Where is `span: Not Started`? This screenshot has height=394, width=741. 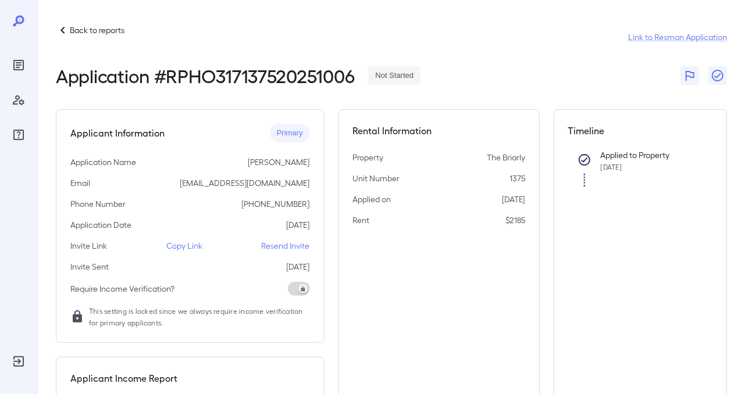 span: Not Started is located at coordinates (394, 76).